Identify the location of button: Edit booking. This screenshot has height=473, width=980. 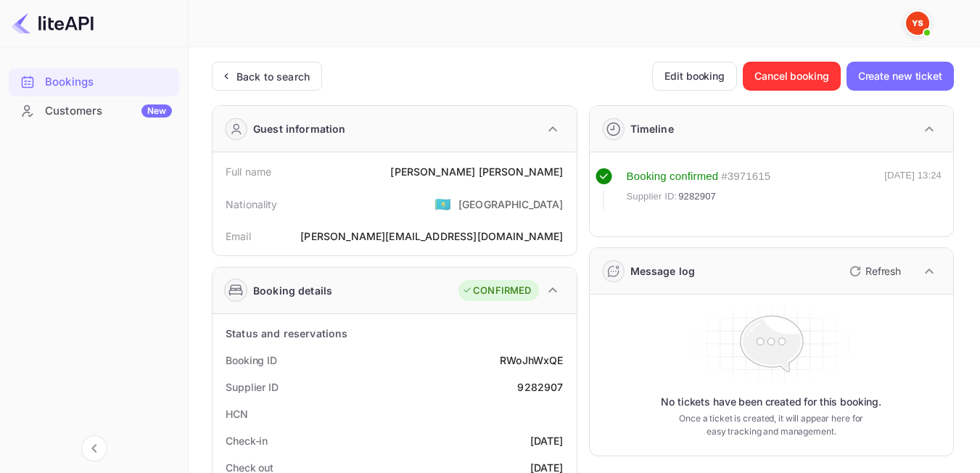
(694, 76).